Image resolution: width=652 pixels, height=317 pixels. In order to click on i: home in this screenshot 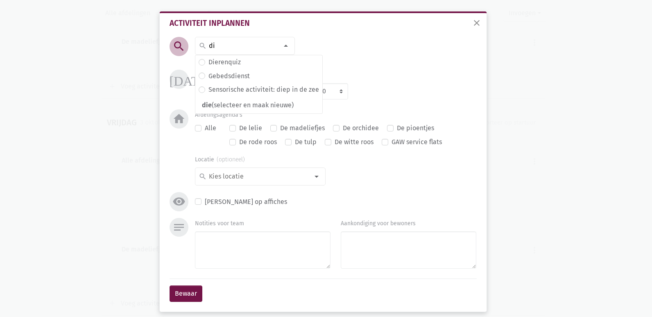, I will do `click(179, 119)`.